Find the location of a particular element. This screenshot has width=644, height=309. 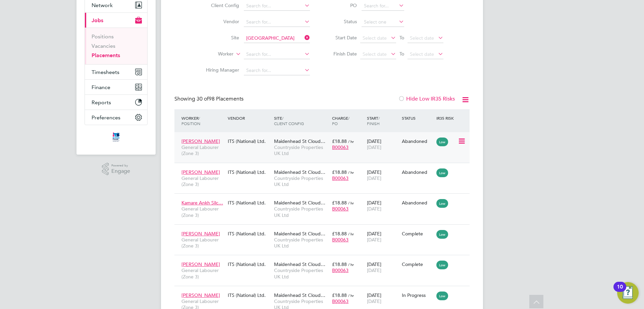

span: Preferences is located at coordinates (107, 118).